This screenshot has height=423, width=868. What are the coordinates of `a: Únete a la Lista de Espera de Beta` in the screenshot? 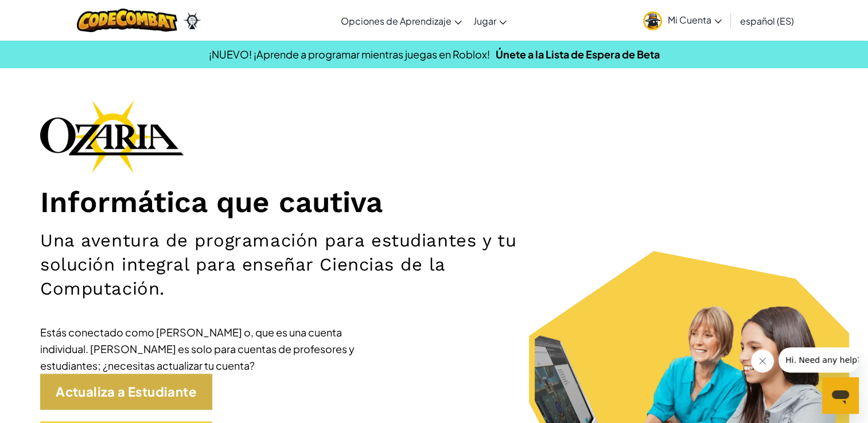 It's located at (578, 54).